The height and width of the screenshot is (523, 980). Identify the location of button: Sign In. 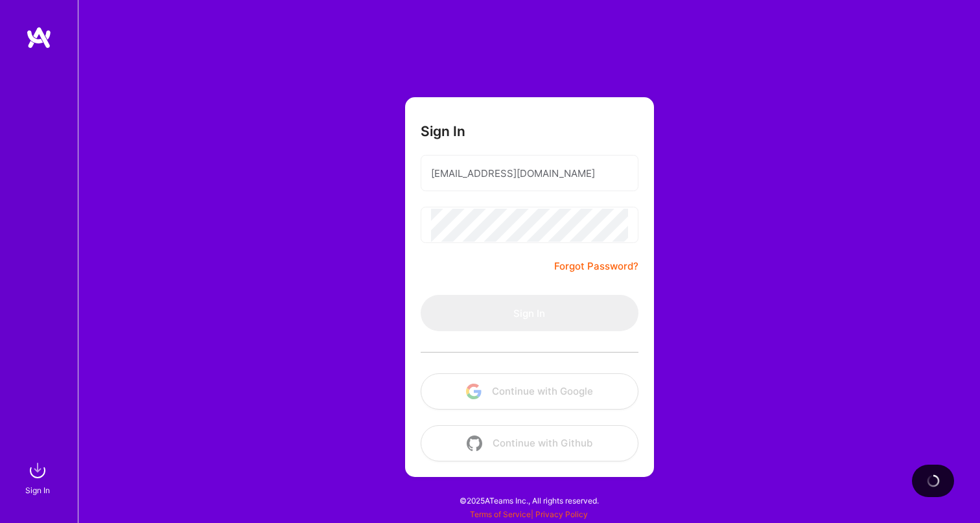
(530, 313).